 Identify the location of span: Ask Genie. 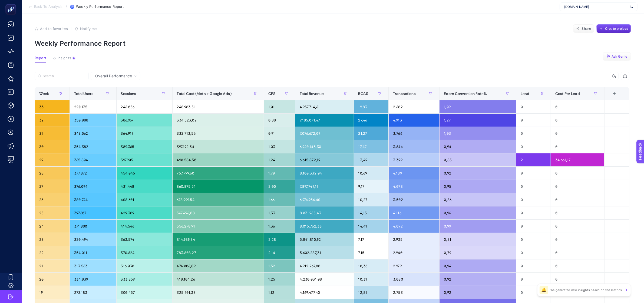
(619, 56).